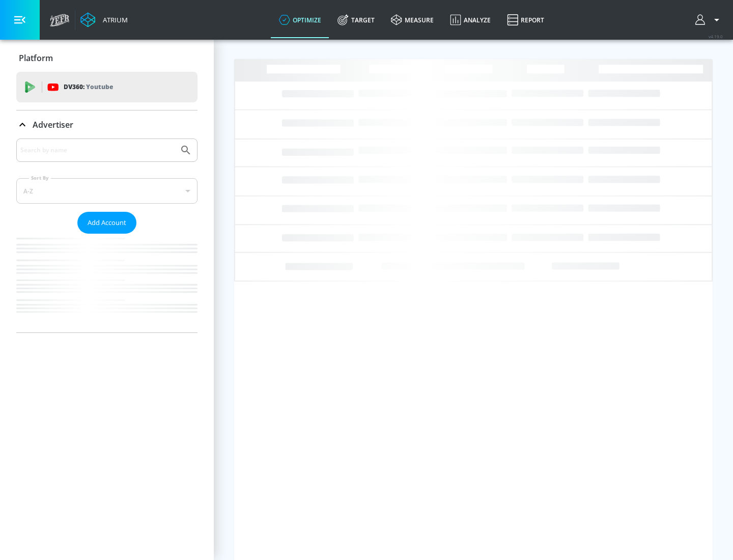  Describe the element at coordinates (100, 87) in the screenshot. I see `p: Youtube` at that location.